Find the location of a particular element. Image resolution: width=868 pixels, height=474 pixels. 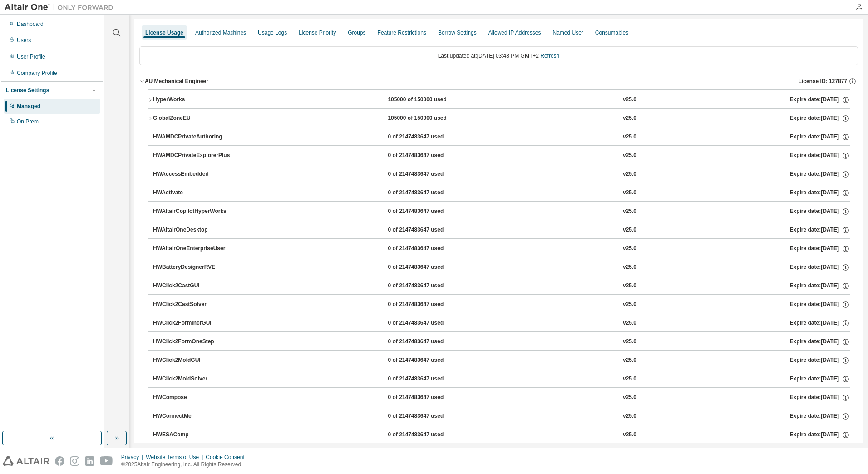

div: Usage Logs is located at coordinates (273, 33).